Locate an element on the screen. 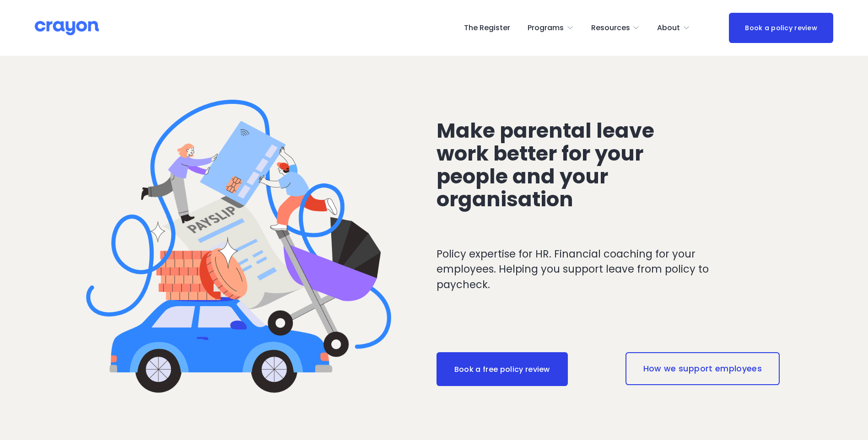 The image size is (868, 440). span: About is located at coordinates (669, 28).